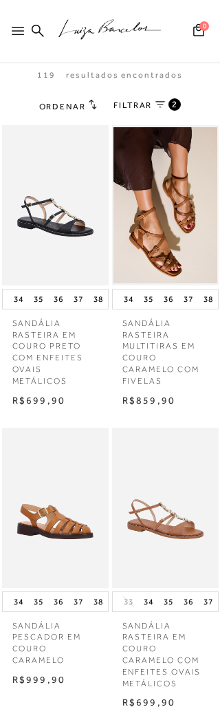 The image size is (220, 709). What do you see at coordinates (55, 348) in the screenshot?
I see `p: SANDÁLIA RASTEIRA EM COURO PRETO COM ENFEITES OVAIS METÁLICOS` at bounding box center [55, 348].